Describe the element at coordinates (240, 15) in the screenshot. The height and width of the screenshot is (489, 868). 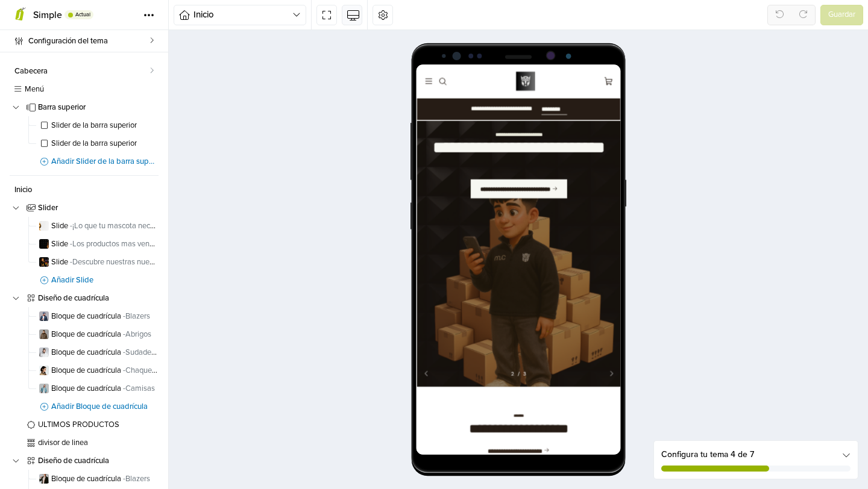
I see `button: Inicio` at that location.